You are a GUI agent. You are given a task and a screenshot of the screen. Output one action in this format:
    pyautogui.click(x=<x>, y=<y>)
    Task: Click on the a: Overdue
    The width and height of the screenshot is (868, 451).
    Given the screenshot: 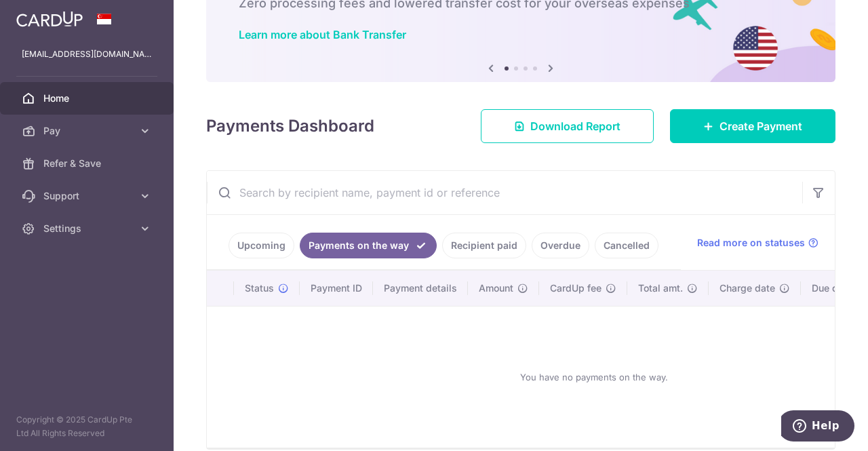 What is the action you would take?
    pyautogui.click(x=561, y=246)
    